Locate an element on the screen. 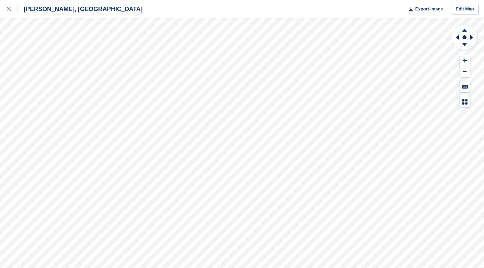 Image resolution: width=484 pixels, height=268 pixels. a: Edit Map is located at coordinates (464, 9).